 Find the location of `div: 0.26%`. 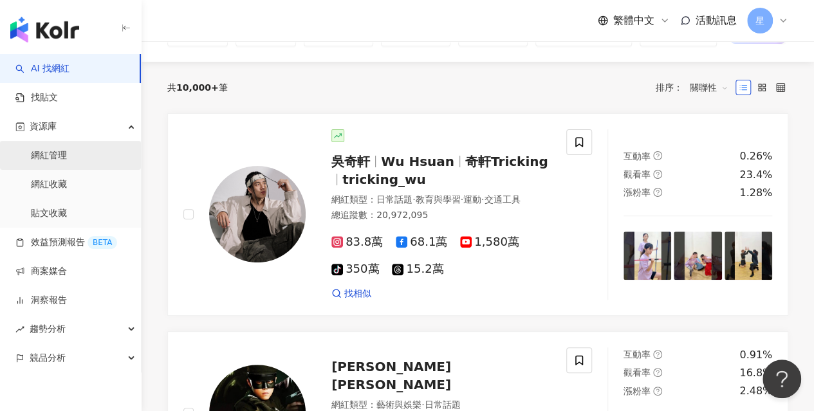

div: 0.26% is located at coordinates (755, 156).